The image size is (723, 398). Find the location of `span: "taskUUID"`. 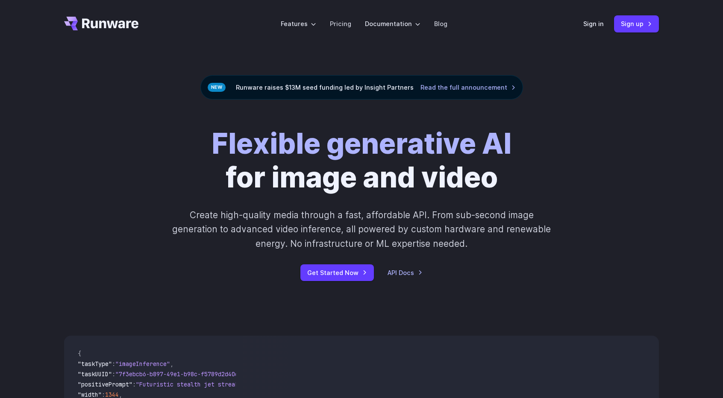

span: "taskUUID" is located at coordinates (95, 374).